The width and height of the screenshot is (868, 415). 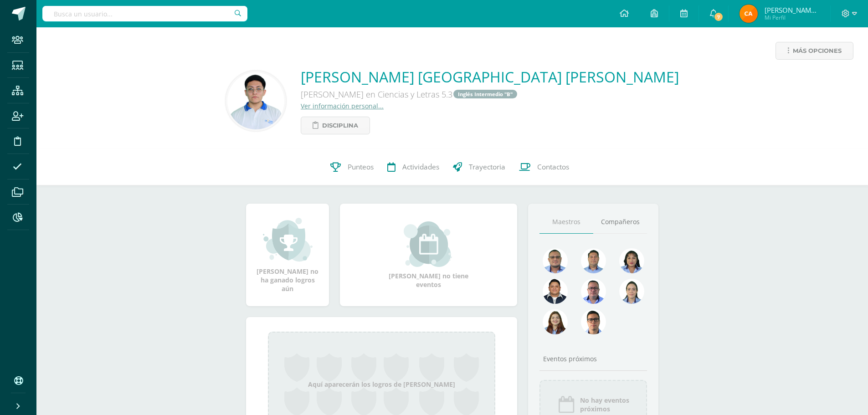 What do you see at coordinates (555, 322) in the screenshot?
I see `img: a9adb280a5deb02de052525b0213cdb9.png` at bounding box center [555, 322].